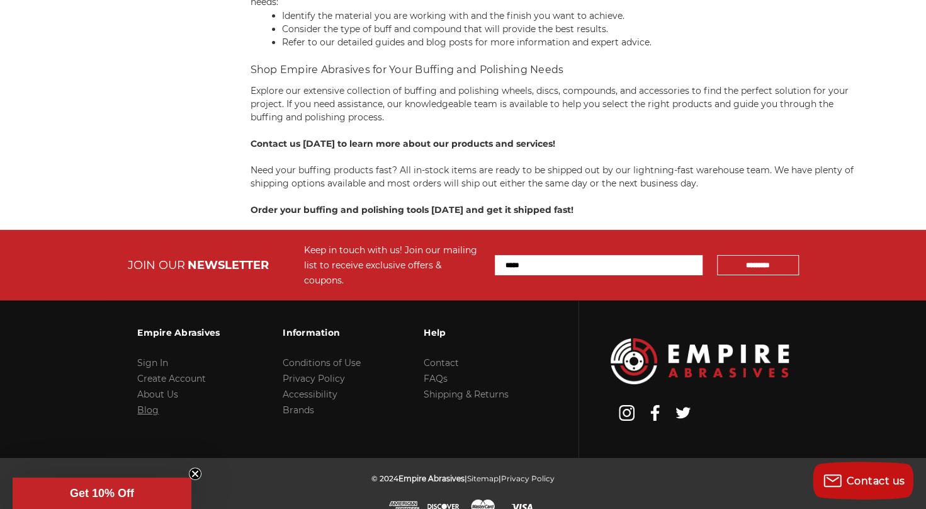  I want to click on a: Sign In, so click(152, 363).